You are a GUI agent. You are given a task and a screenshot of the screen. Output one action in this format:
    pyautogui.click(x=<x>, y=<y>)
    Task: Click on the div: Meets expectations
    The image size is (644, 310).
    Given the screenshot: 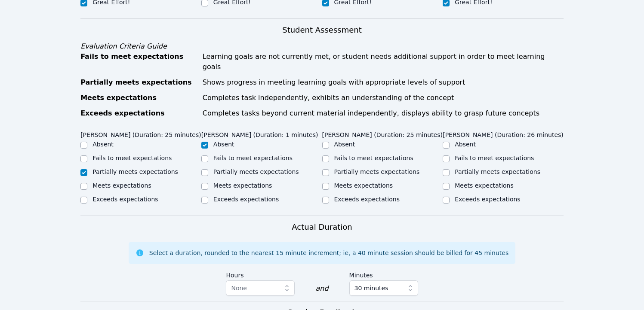 What is the action you would take?
    pyautogui.click(x=139, y=98)
    